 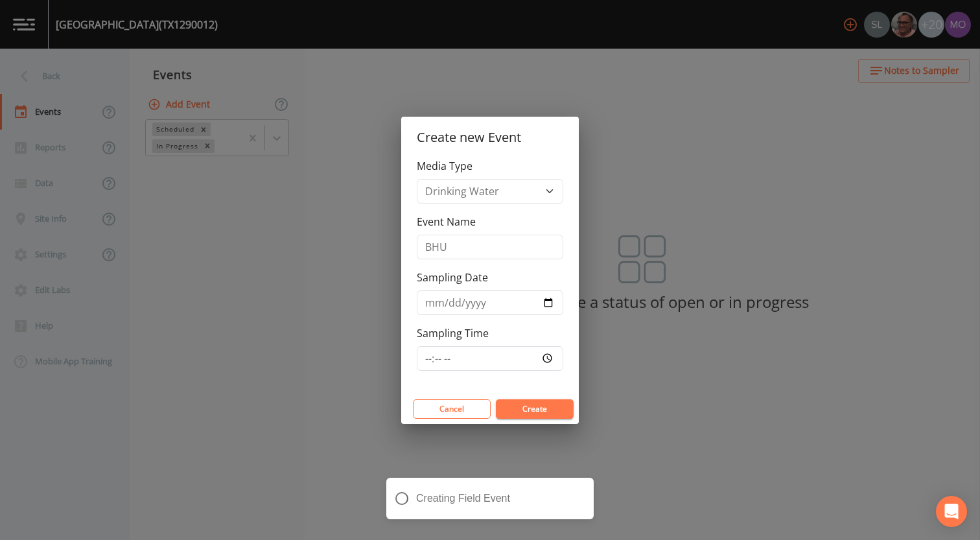 I want to click on label: Sampling Time, so click(x=452, y=333).